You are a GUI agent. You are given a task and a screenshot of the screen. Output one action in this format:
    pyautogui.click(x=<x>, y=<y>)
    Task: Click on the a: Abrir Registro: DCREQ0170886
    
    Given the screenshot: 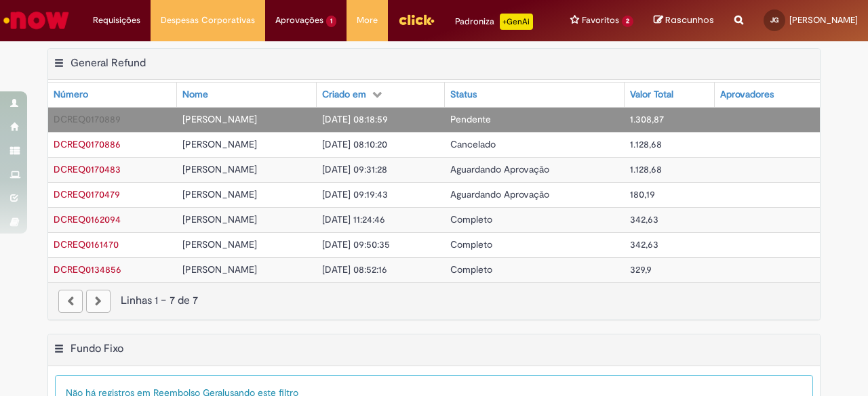 What is the action you would take?
    pyautogui.click(x=87, y=144)
    